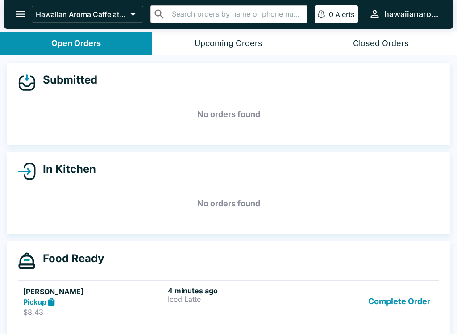  Describe the element at coordinates (411, 14) in the screenshot. I see `div: hawaiianaromacaffeilikai` at that location.